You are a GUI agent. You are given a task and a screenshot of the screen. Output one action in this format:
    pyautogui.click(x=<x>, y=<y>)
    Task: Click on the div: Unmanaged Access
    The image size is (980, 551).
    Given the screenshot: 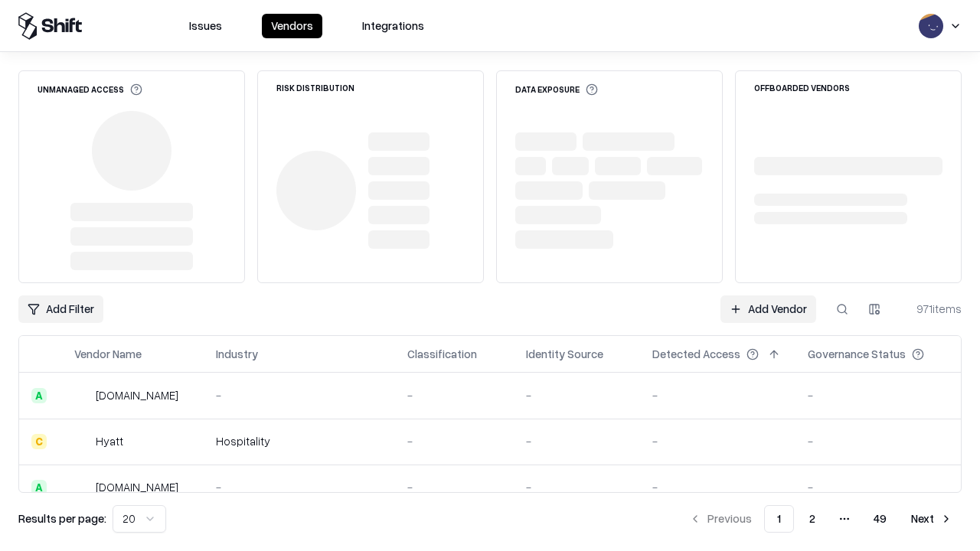 What is the action you would take?
    pyautogui.click(x=89, y=89)
    